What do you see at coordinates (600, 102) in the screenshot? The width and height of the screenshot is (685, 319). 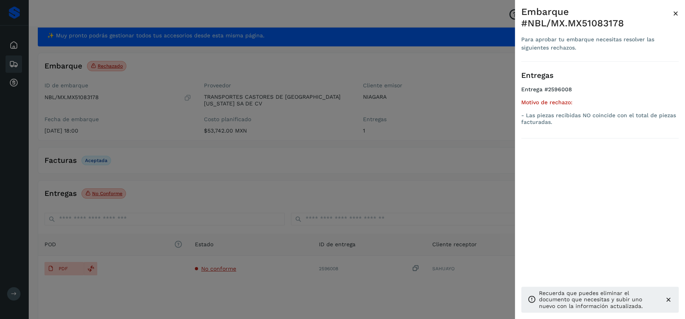 I see `h5: Motivo de rechazo:` at bounding box center [600, 102].